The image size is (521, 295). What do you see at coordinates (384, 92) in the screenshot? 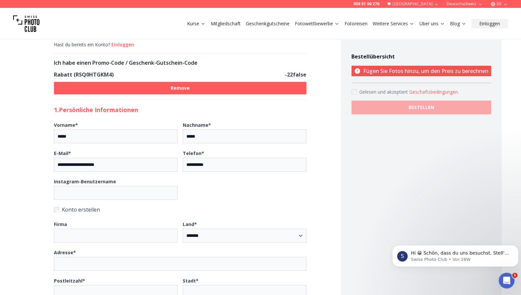
I see `span: Gelesen und akzeptiert` at bounding box center [384, 92].